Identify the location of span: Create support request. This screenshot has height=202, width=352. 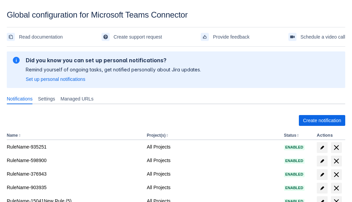
(138, 37).